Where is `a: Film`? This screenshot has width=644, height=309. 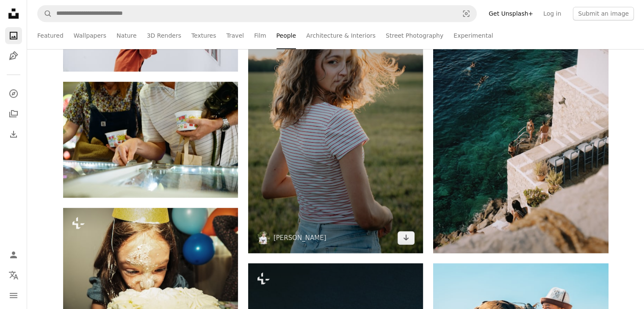 a: Film is located at coordinates (260, 36).